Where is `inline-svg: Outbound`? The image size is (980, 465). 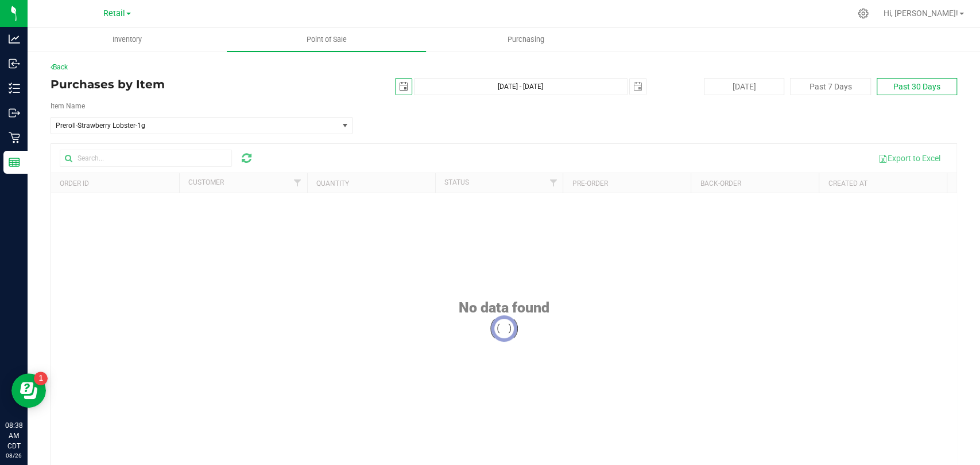 inline-svg: Outbound is located at coordinates (14, 113).